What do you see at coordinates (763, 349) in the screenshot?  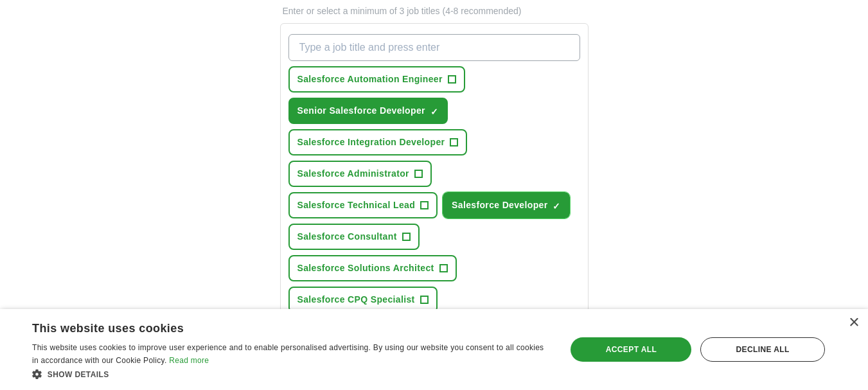 I see `div: Decline all` at bounding box center [763, 349].